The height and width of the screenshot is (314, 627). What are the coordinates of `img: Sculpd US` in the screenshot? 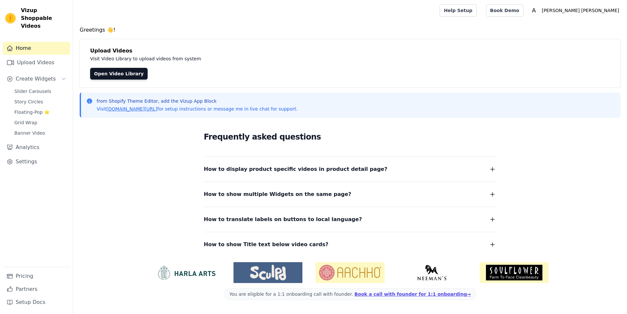 It's located at (268, 273).